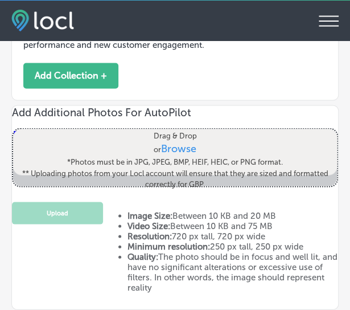 The width and height of the screenshot is (350, 310). I want to click on span: Browse, so click(179, 148).